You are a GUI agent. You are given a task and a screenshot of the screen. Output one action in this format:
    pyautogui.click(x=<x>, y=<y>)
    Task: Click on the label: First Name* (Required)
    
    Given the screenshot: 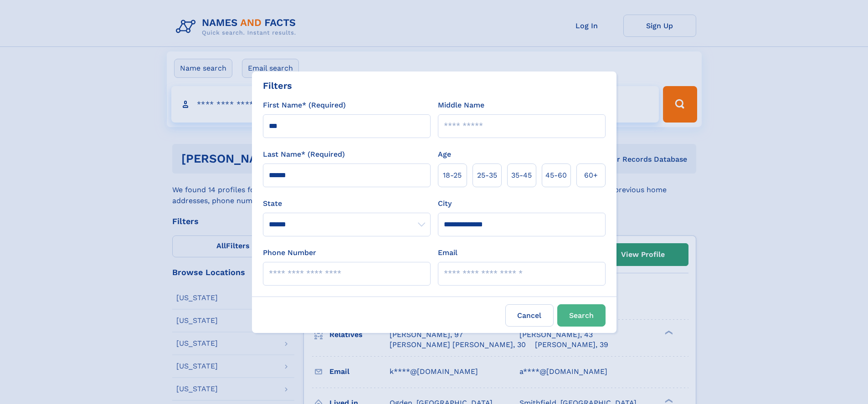 What is the action you would take?
    pyautogui.click(x=304, y=105)
    